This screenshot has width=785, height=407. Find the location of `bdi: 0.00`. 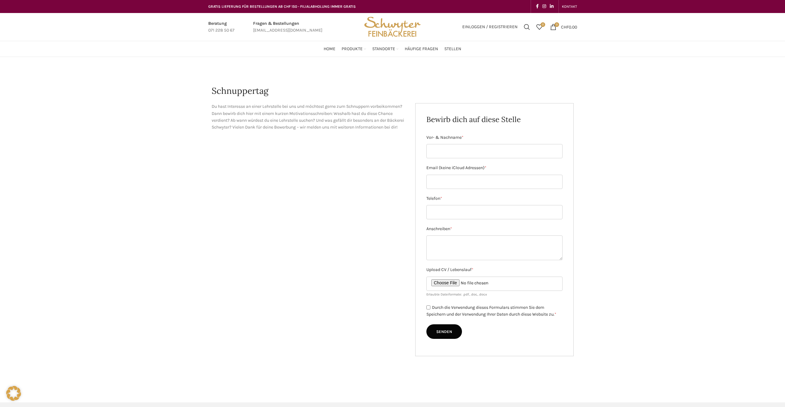

bdi: 0.00 is located at coordinates (569, 27).